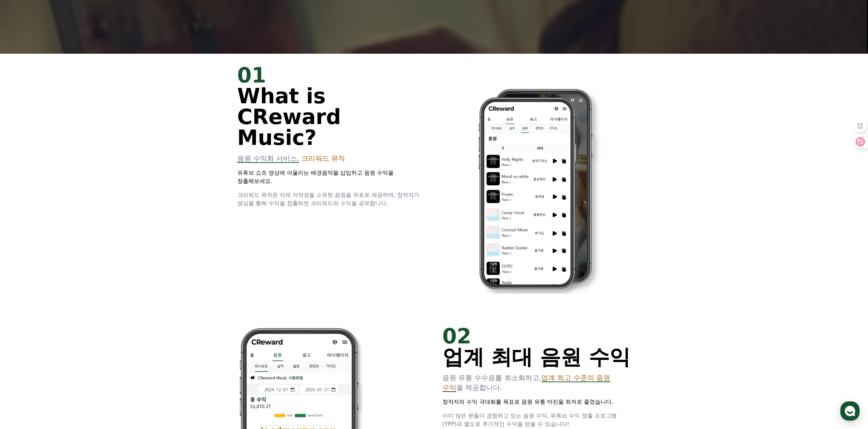  What do you see at coordinates (24, 228) in the screenshot?
I see `a: 홈` at bounding box center [24, 228].